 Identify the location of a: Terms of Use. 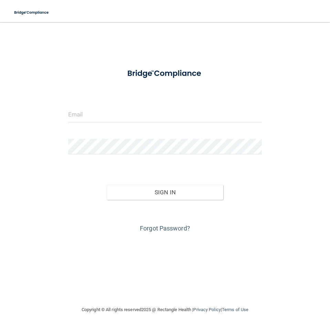
(235, 309).